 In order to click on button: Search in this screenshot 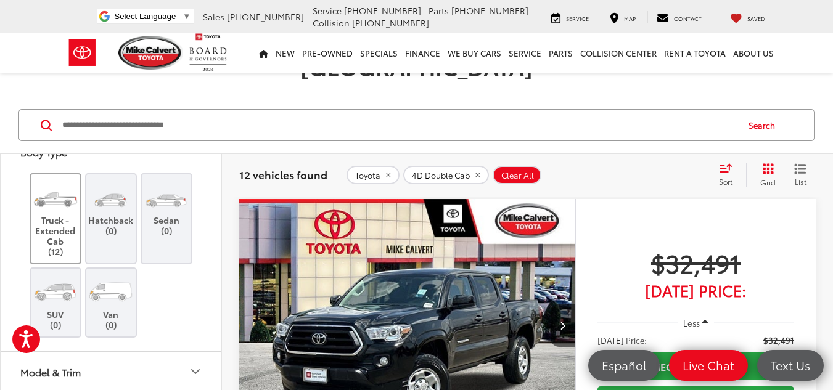, I will do `click(764, 125)`.